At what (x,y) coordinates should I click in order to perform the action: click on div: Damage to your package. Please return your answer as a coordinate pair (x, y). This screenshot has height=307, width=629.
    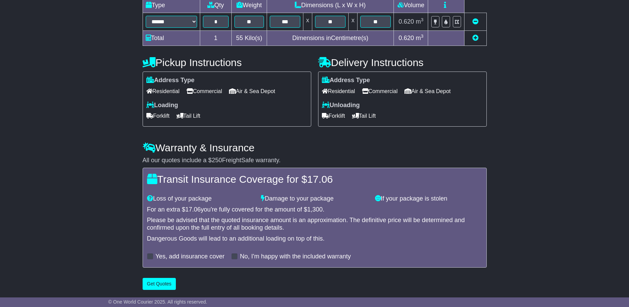
    Looking at the image, I should click on (314, 199).